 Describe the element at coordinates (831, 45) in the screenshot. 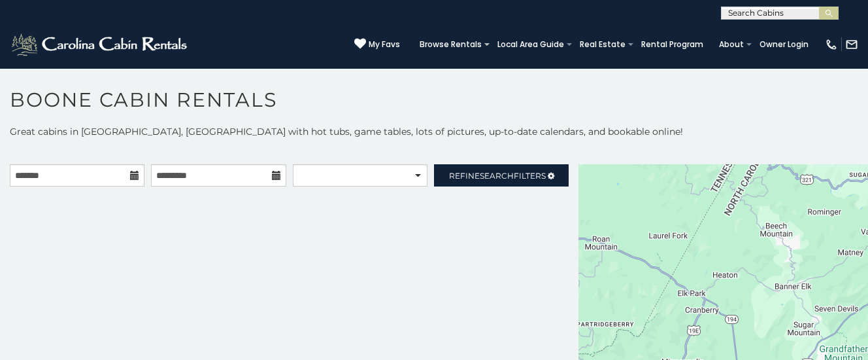

I see `img: phone-regular-white.png` at that location.